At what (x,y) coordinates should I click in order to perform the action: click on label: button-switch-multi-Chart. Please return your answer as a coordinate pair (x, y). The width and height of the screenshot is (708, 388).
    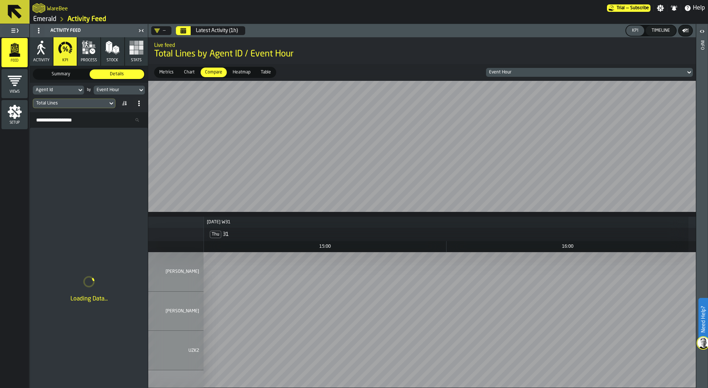
    Looking at the image, I should click on (189, 72).